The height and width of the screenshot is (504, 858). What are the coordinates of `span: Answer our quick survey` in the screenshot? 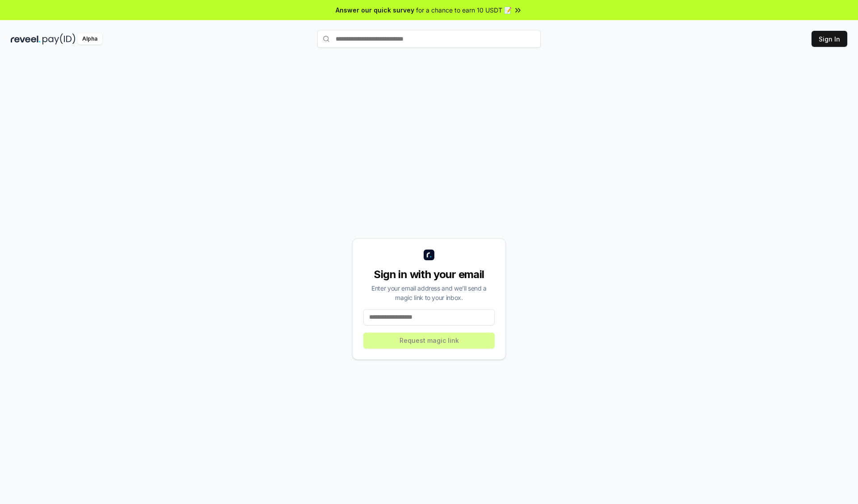 It's located at (375, 10).